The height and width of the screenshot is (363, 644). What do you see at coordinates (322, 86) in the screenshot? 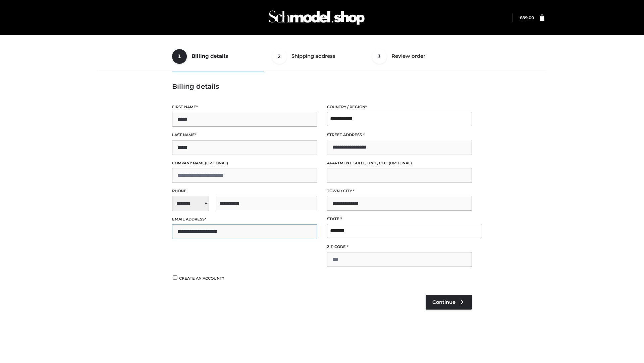
I see `h3: Billing details` at bounding box center [322, 86].